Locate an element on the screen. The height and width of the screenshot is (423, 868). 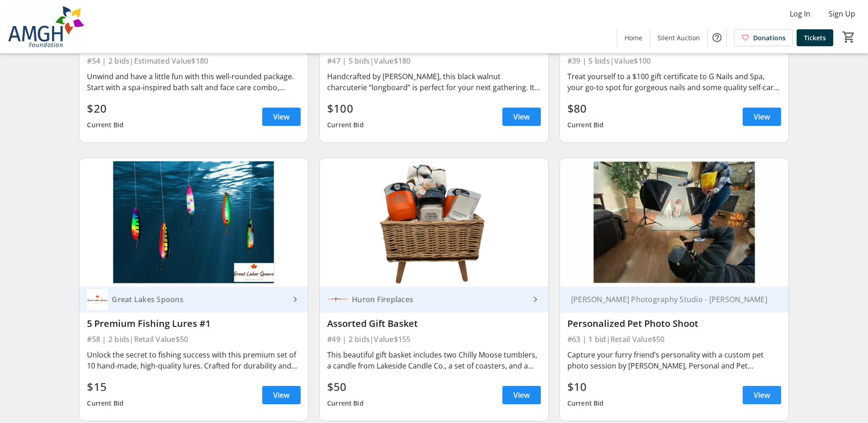
button: Help is located at coordinates (717, 37).